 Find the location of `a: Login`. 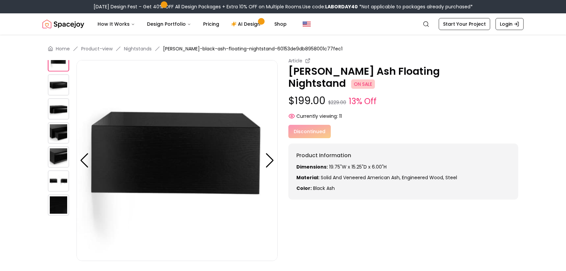

a: Login is located at coordinates (509, 24).